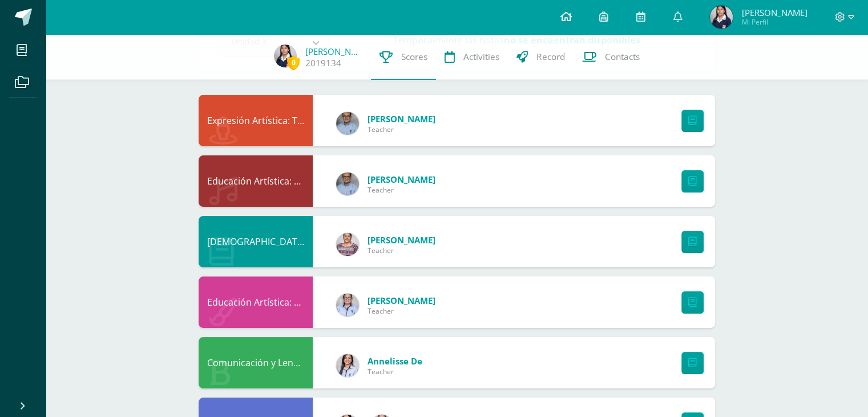 This screenshot has width=868, height=417. What do you see at coordinates (540, 57) in the screenshot?
I see `a: Record` at bounding box center [540, 57].